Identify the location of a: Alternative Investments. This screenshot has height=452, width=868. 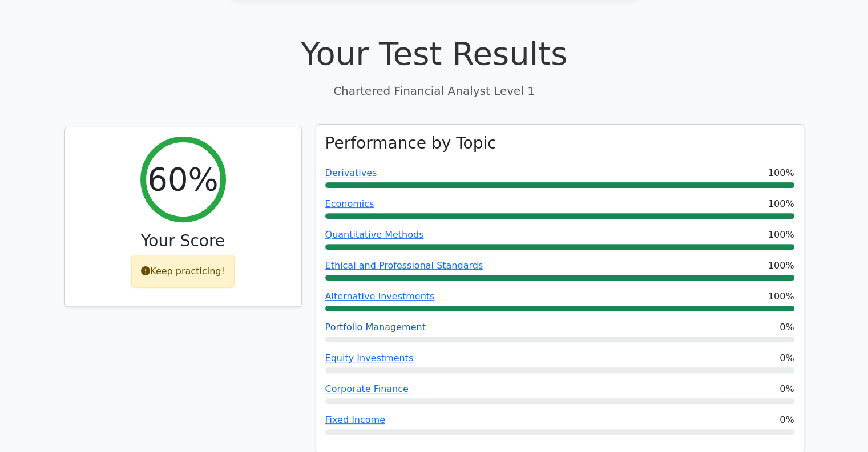
(380, 296).